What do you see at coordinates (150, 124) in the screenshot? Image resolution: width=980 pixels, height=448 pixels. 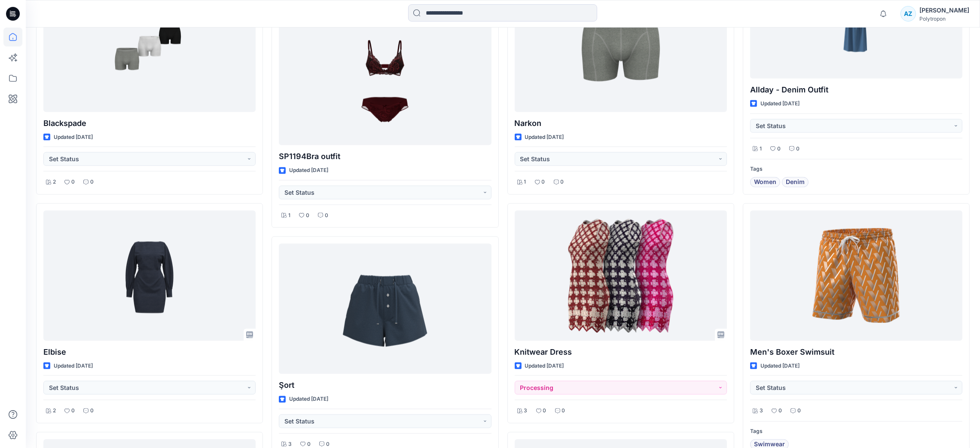 I see `p: Blackspade` at bounding box center [150, 124].